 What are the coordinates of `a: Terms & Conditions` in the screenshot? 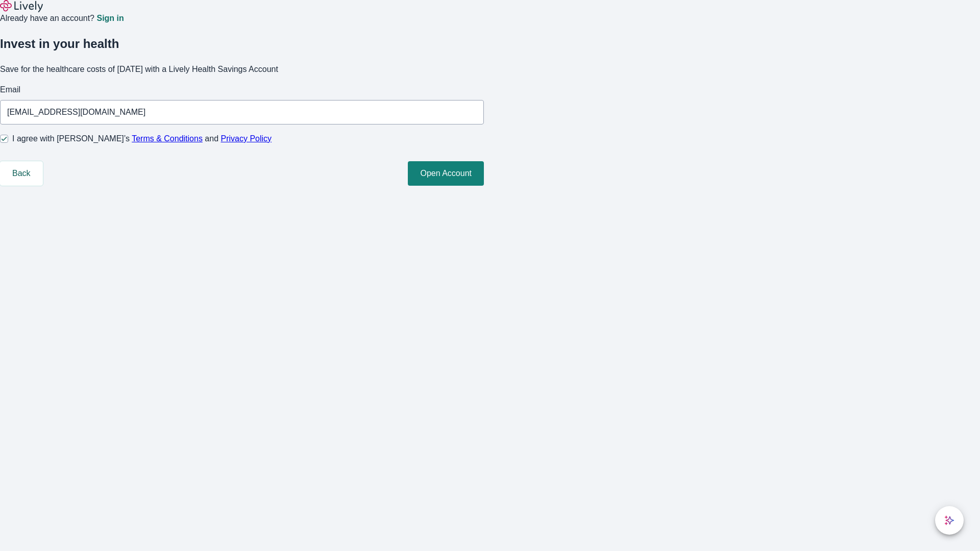 It's located at (167, 139).